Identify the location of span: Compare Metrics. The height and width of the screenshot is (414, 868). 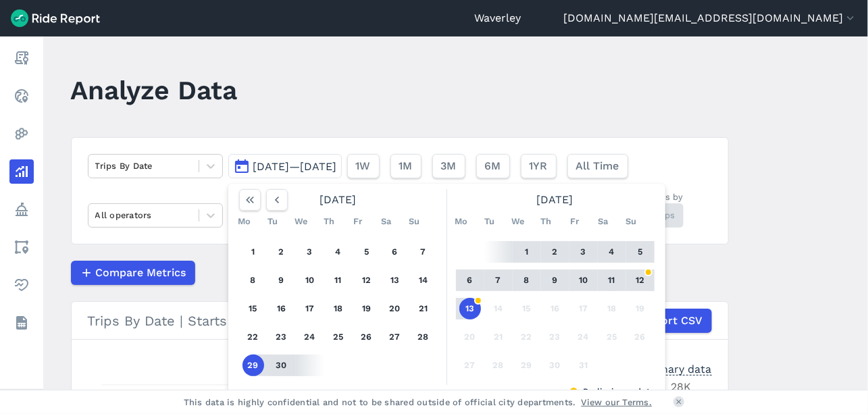
(141, 273).